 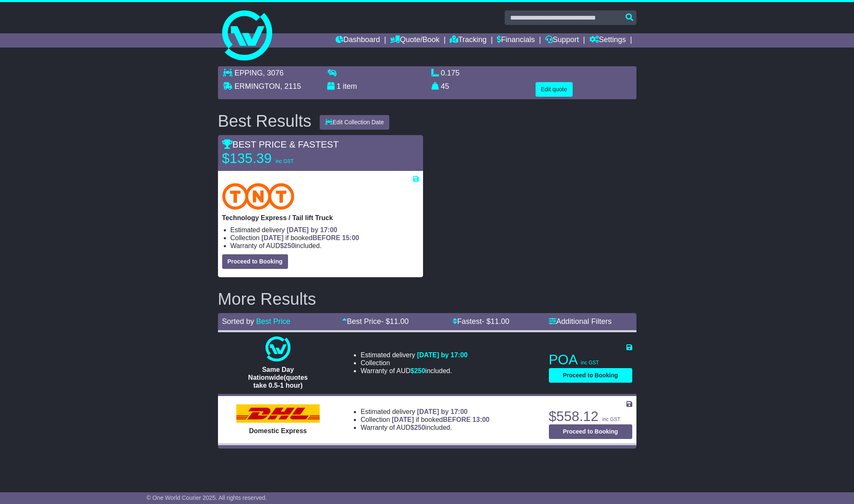 I want to click on span: Same Day Nationwide(quotes take 0.5-1 hour), so click(x=277, y=377).